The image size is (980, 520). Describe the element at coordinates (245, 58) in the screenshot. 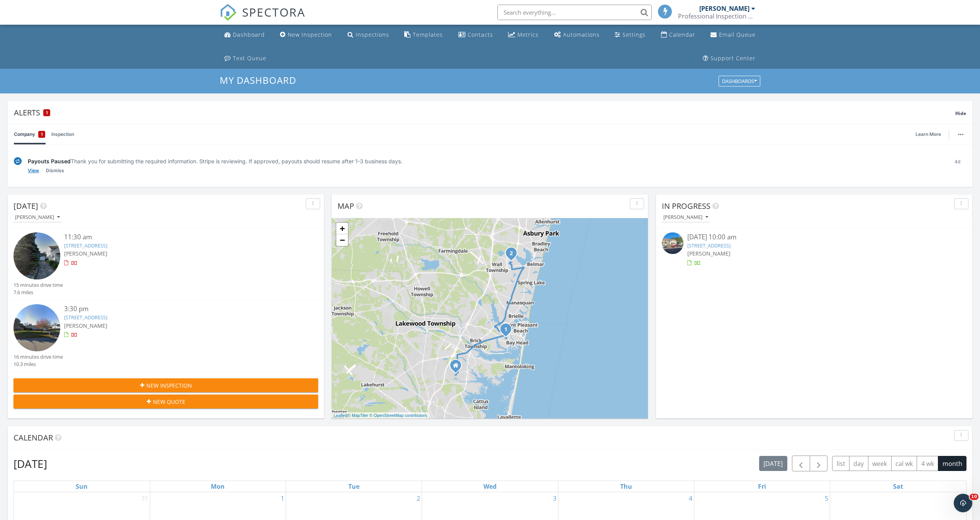

I see `a: Text Queue` at that location.